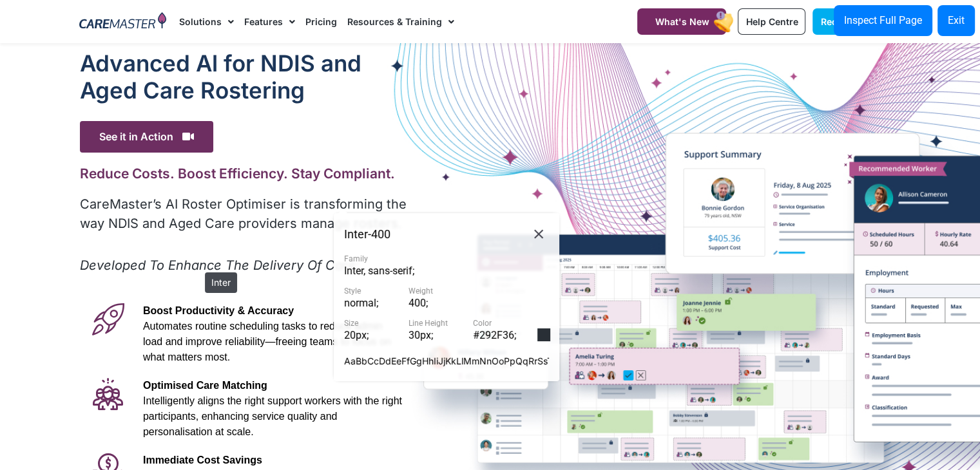 Image resolution: width=980 pixels, height=470 pixels. What do you see at coordinates (857, 22) in the screenshot?
I see `a: Request a Demo` at bounding box center [857, 22].